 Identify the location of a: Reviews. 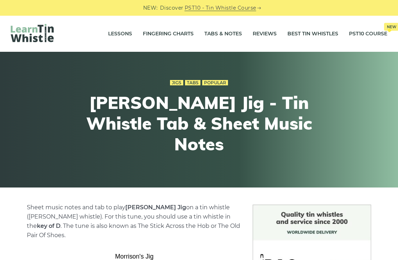
(264, 34).